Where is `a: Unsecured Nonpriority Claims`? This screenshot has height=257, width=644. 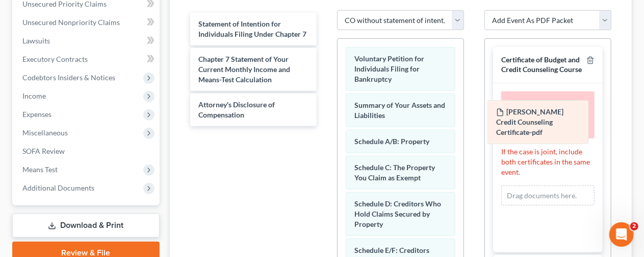 a: Unsecured Nonpriority Claims is located at coordinates (87, 23).